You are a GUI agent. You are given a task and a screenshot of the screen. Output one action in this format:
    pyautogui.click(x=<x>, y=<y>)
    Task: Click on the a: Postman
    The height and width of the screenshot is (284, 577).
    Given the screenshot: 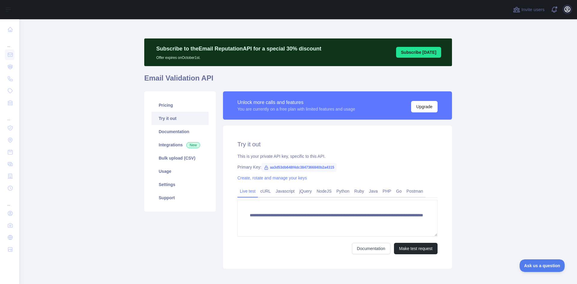 What is the action you would take?
    pyautogui.click(x=415, y=191)
    